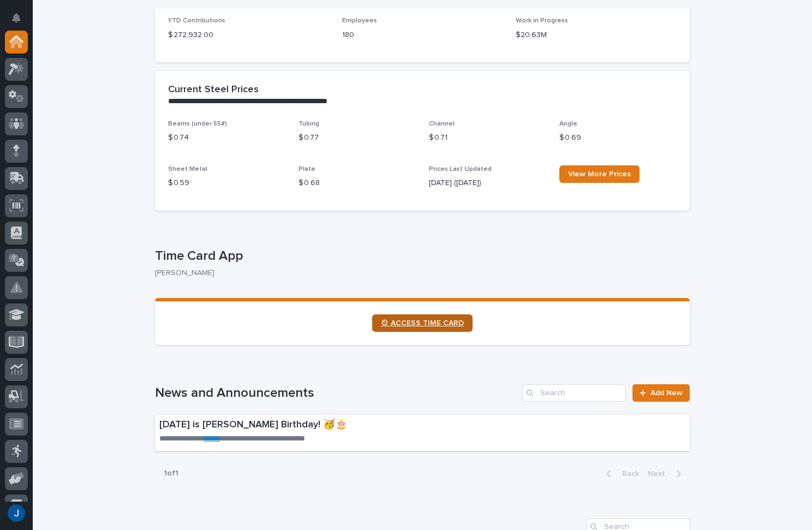 The image size is (812, 530). What do you see at coordinates (17, 512) in the screenshot?
I see `button: users-avatar` at bounding box center [17, 512].